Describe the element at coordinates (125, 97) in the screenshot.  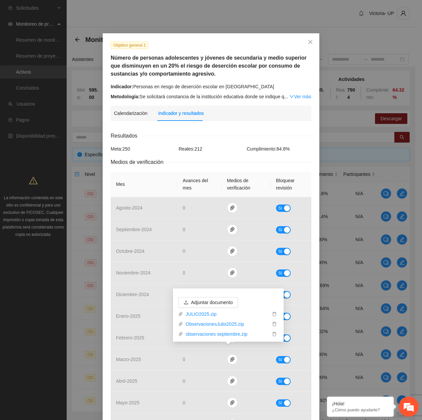
I see `strong: Metodología:` at that location.